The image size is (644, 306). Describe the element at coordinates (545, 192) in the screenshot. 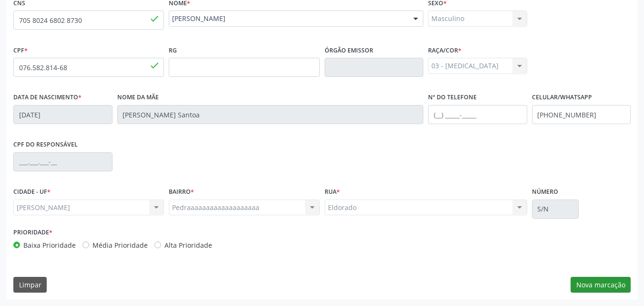

I see `label: Número` at that location.